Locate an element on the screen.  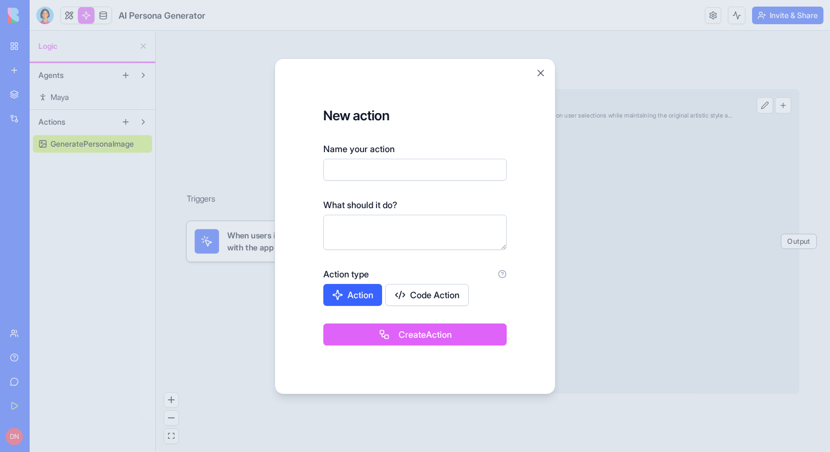
h3: New action is located at coordinates (415, 116).